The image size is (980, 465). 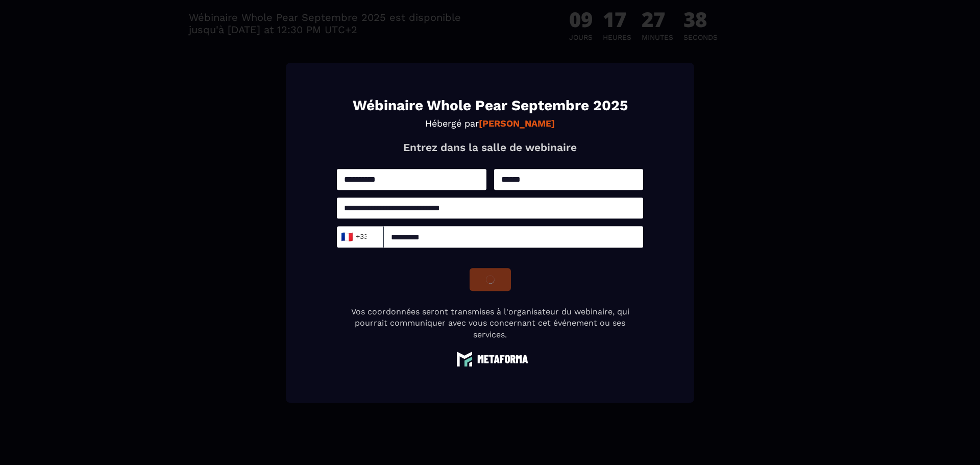 What do you see at coordinates (490, 123) in the screenshot?
I see `p: Hébergé par` at bounding box center [490, 123].